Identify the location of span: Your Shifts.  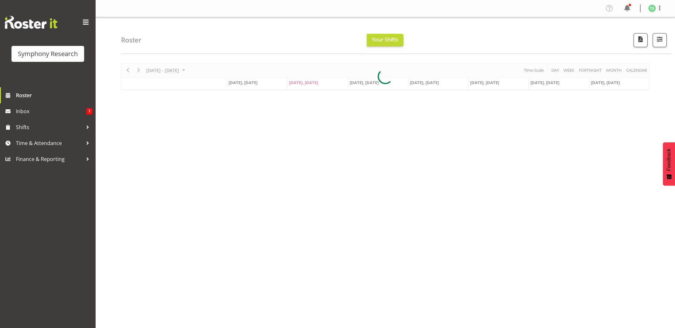
(385, 40).